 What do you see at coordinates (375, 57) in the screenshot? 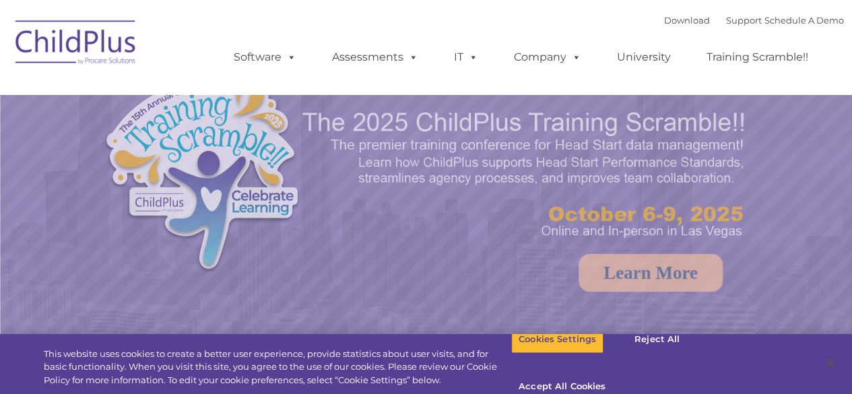
I see `a: Assessments` at bounding box center [375, 57].